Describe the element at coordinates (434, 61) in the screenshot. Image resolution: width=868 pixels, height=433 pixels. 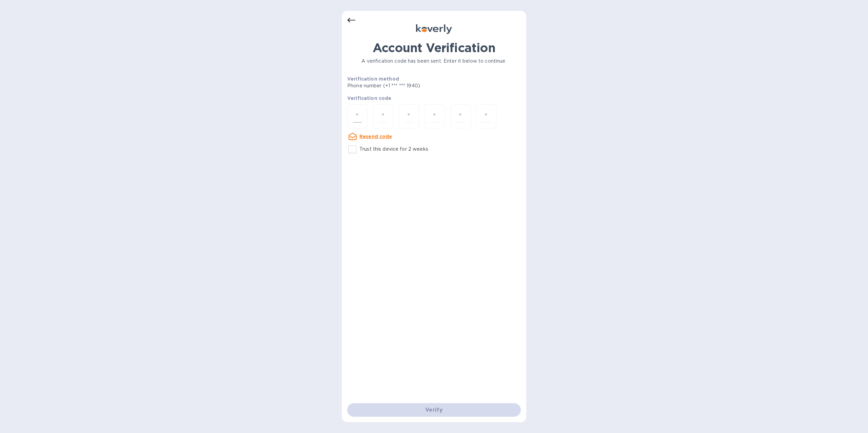
I see `p: A verification code has been sent. Enter it below to continue.` at that location.